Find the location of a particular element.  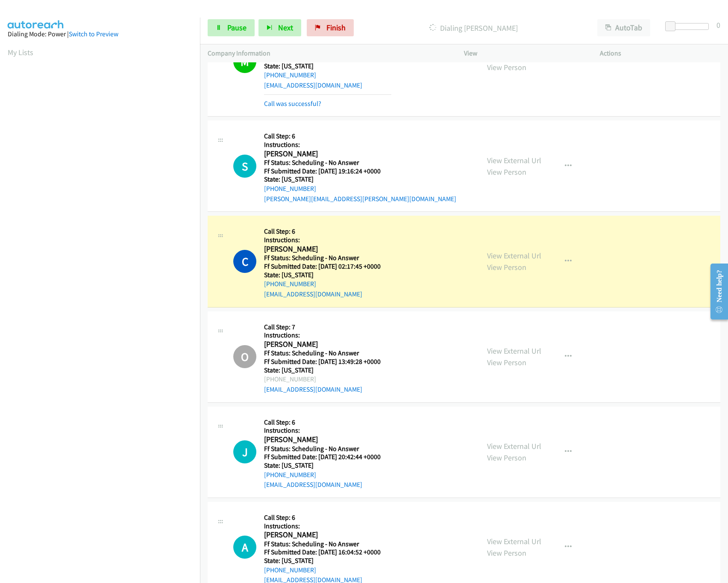

a: Switch to Preview is located at coordinates (94, 33).